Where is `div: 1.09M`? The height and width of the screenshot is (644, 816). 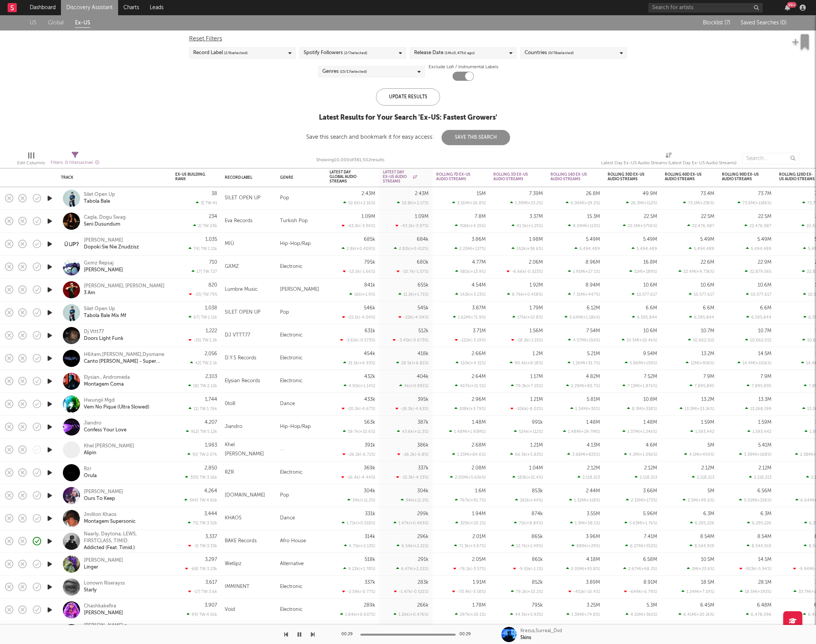 div: 1.09M is located at coordinates (422, 216).